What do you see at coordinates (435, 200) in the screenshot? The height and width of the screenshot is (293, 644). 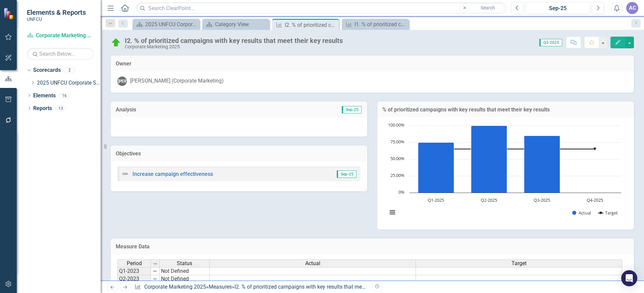 I see `text: Q1-2025` at bounding box center [435, 200].